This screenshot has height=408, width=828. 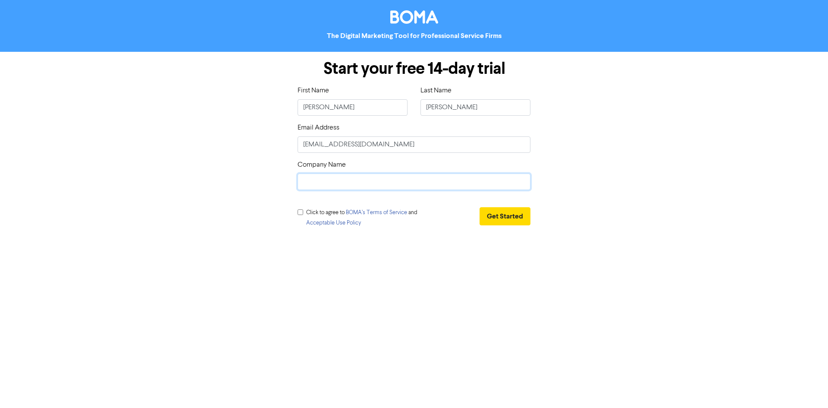 I want to click on h1: Start your free 14-day trial, so click(x=414, y=69).